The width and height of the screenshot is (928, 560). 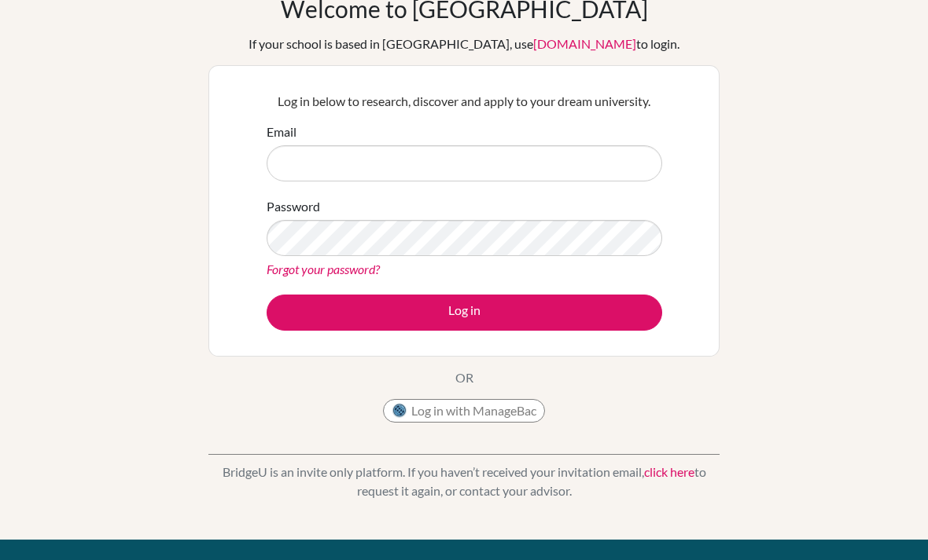 I want to click on label: Password, so click(x=294, y=207).